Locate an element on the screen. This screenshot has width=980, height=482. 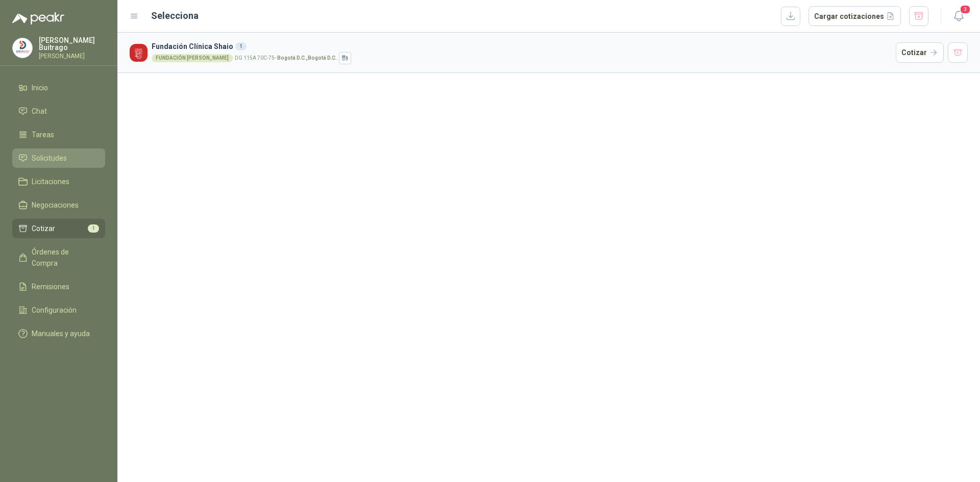
span: Inicio is located at coordinates (40, 88).